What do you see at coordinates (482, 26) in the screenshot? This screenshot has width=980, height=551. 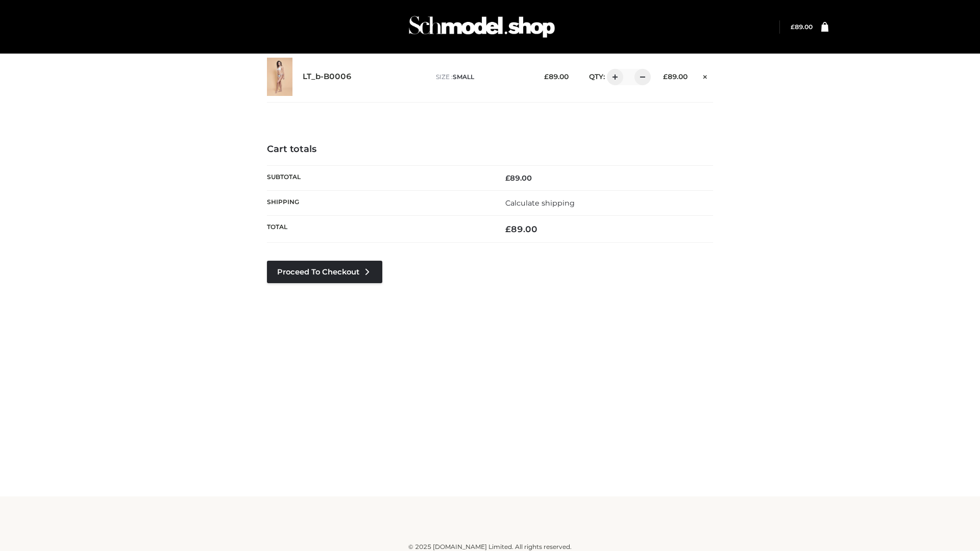 I see `img: Schmodel Admin 964` at bounding box center [482, 26].